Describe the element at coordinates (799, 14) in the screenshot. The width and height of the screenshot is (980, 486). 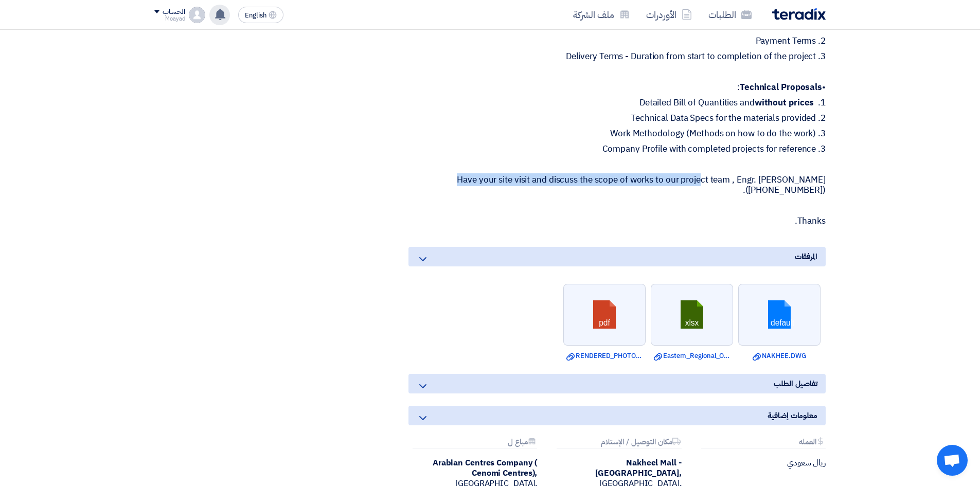
I see `img: Teradix logo` at that location.